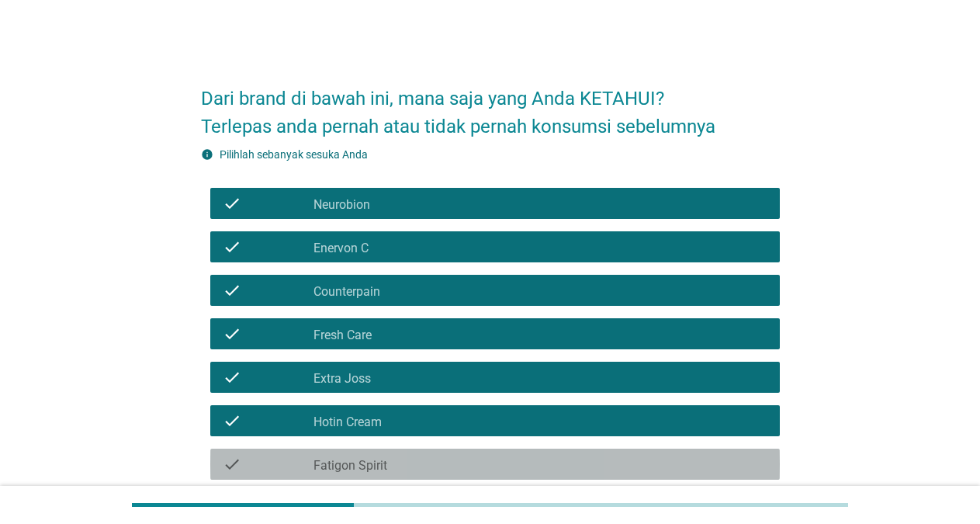 The height and width of the screenshot is (524, 980). I want to click on label: Neurobion, so click(342, 205).